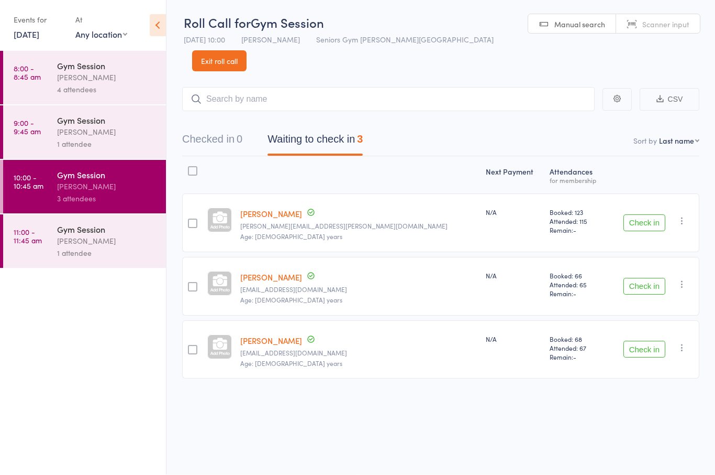  Describe the element at coordinates (27, 127) in the screenshot. I see `time: 9:00 - 9:45 am` at that location.